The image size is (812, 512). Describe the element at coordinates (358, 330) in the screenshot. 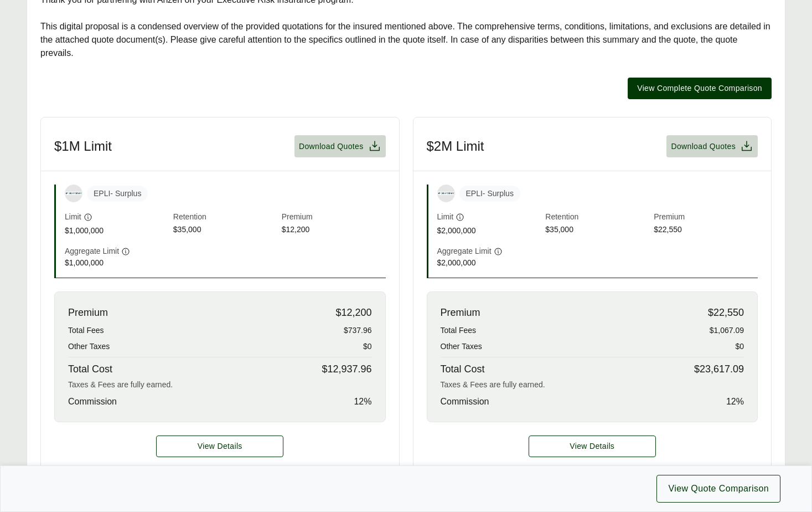

I see `span: $737.96` at that location.